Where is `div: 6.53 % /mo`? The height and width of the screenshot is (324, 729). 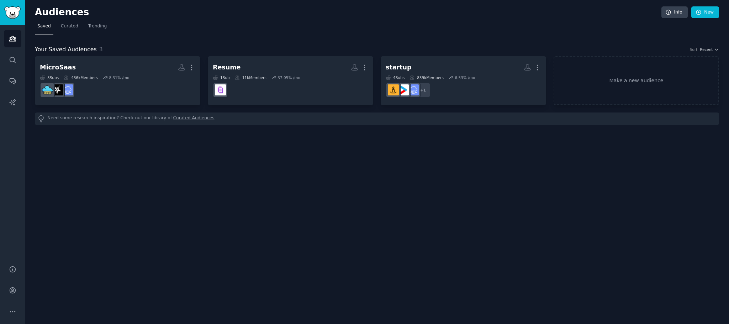
div: 6.53 % /mo is located at coordinates (464, 78).